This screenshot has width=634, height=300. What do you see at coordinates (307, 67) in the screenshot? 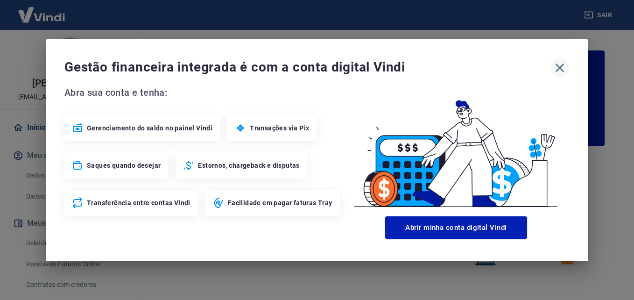
I see `span: Gestão financeira integrada é com a conta digital Vindi` at bounding box center [307, 67].